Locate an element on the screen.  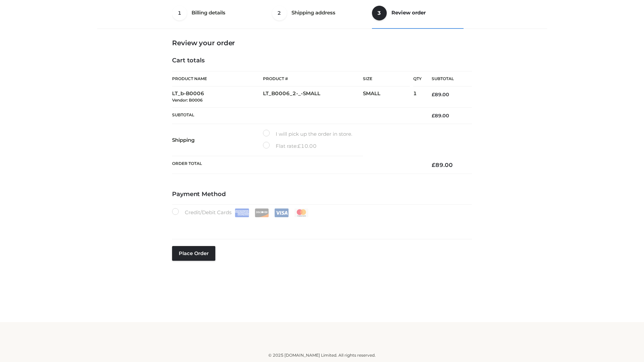
label: Credit/Debit Cards is located at coordinates (241, 212).